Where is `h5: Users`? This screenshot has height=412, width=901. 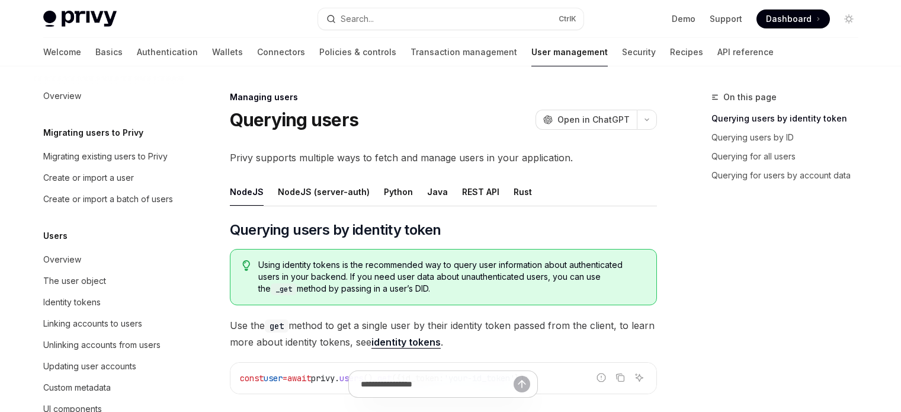 h5: Users is located at coordinates (55, 236).